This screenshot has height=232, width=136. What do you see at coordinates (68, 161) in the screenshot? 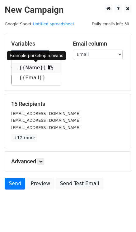
I see `h5: Advanced` at bounding box center [68, 161].